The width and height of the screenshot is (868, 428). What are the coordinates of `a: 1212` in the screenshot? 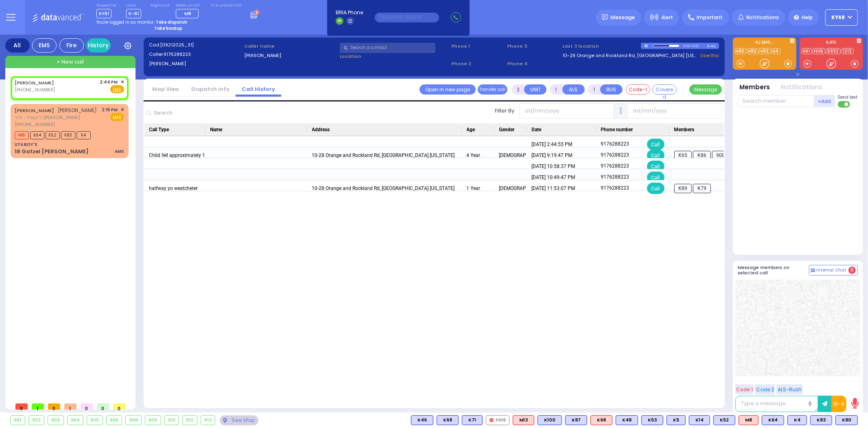 It's located at (848, 51).